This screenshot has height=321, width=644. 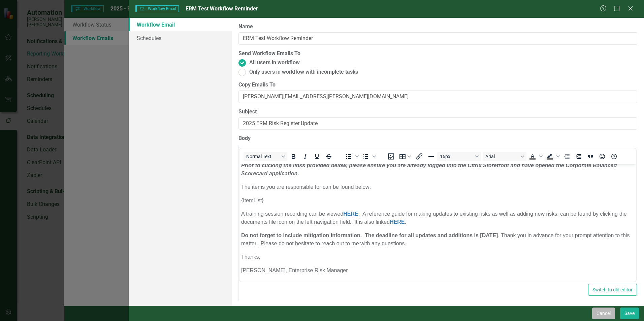 What do you see at coordinates (438, 139) in the screenshot?
I see `label: Body` at bounding box center [438, 139].